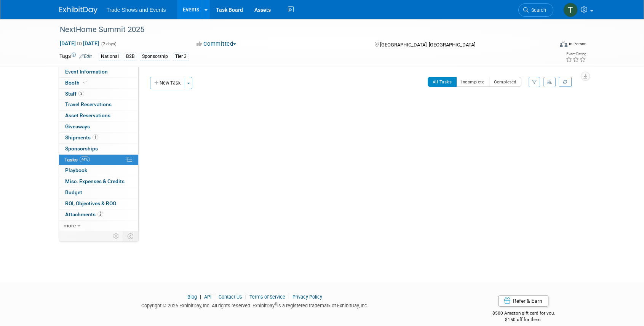  Describe the element at coordinates (99, 116) in the screenshot. I see `a: Asset Reservations` at that location.